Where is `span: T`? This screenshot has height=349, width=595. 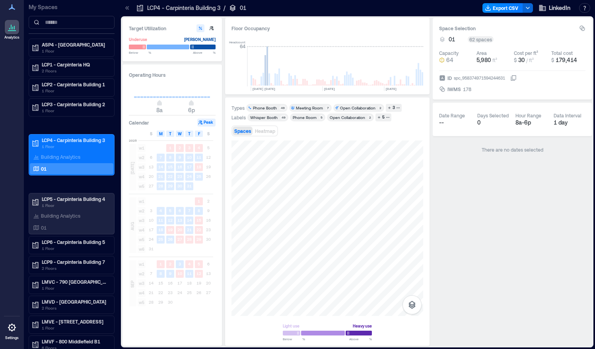
span: T is located at coordinates (170, 134).